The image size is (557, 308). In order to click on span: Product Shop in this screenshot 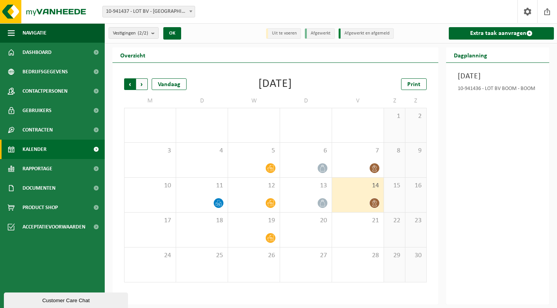, I will do `click(40, 208)`.